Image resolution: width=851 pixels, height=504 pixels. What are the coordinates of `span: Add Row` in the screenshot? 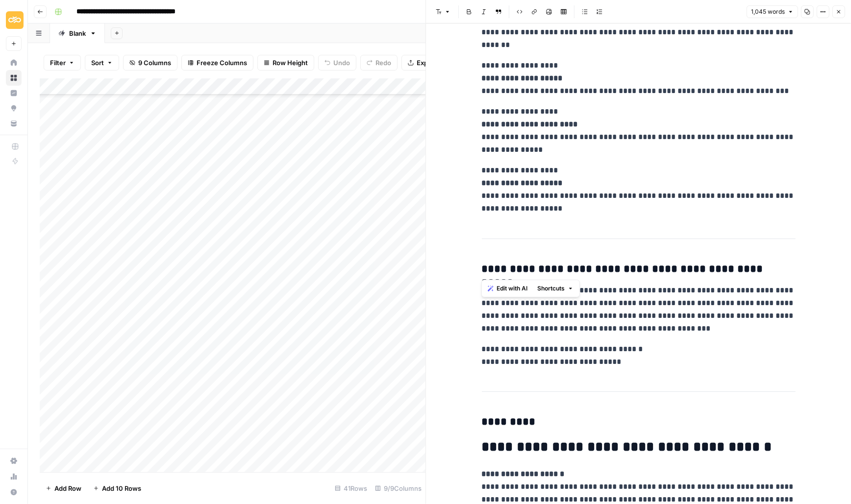 It's located at (68, 489).